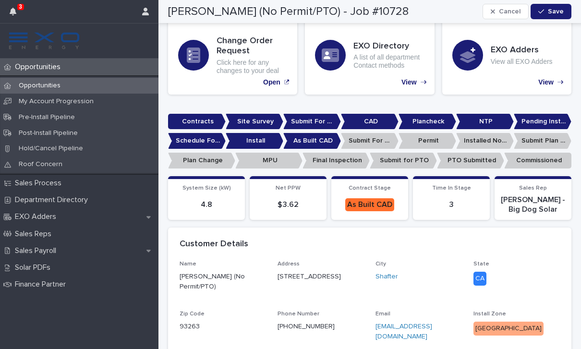 The height and width of the screenshot is (349, 581). I want to click on p: Sales Payroll, so click(37, 251).